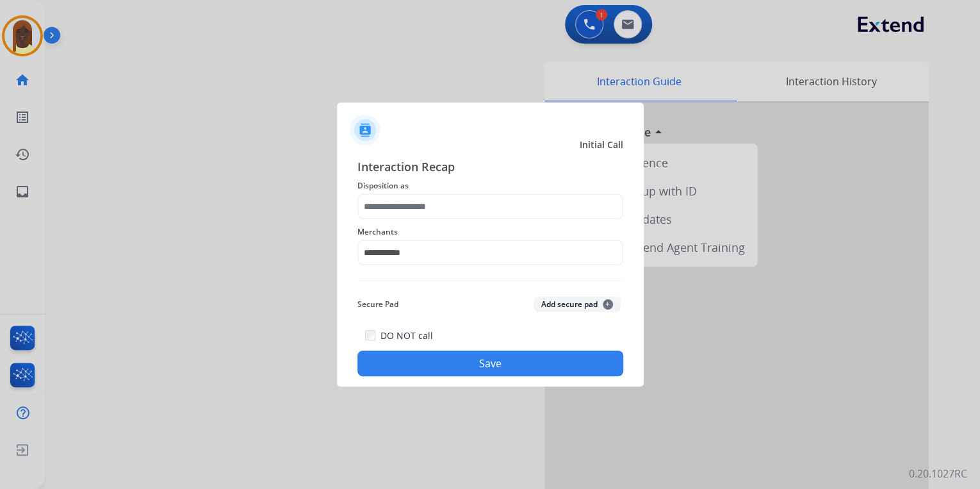  I want to click on span: Disposition as, so click(490, 186).